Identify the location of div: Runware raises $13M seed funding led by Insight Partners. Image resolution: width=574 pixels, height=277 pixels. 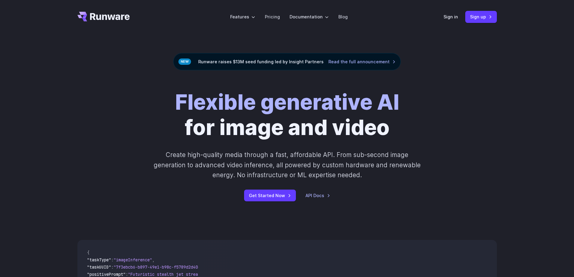
(287, 61).